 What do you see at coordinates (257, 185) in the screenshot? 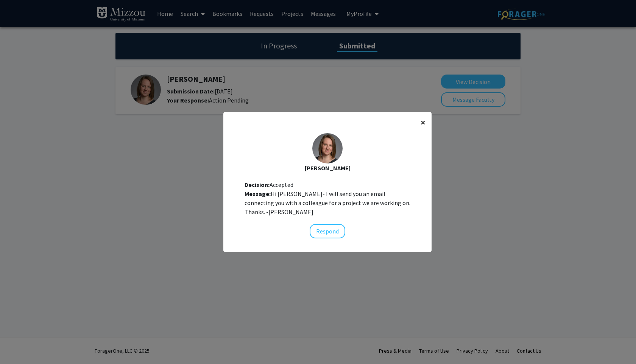
I see `b: Decision:` at bounding box center [257, 185].